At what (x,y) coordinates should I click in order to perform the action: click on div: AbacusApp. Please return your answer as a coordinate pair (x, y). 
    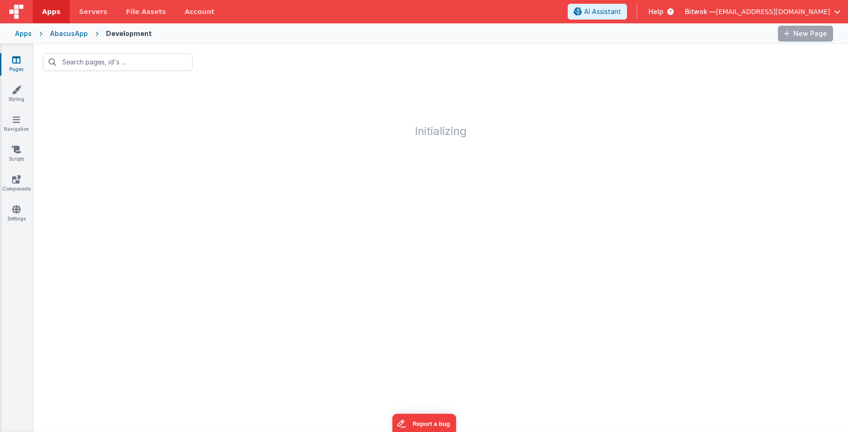
    Looking at the image, I should click on (69, 34).